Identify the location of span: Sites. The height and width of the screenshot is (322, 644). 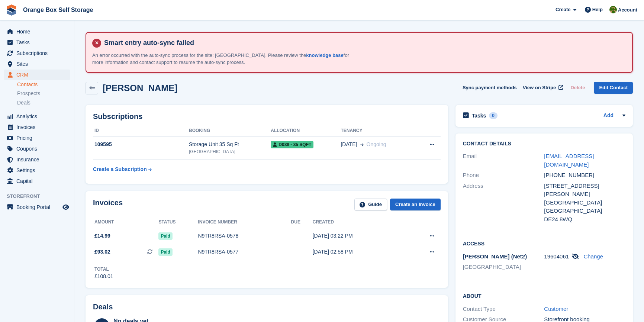
(39, 64).